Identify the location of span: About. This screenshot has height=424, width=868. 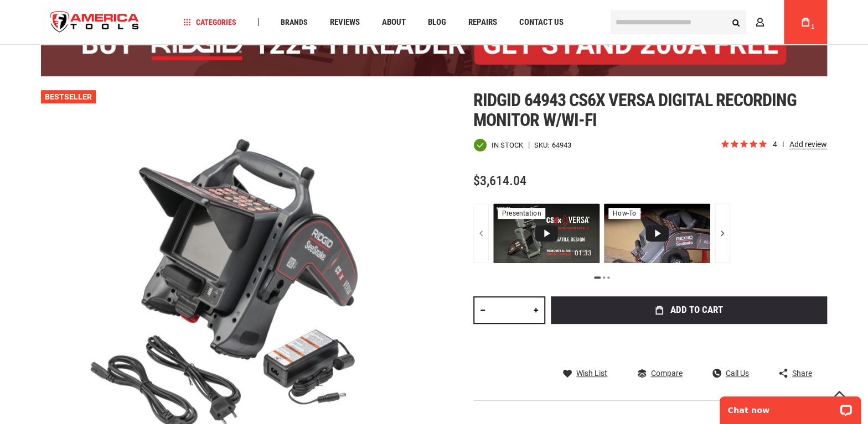
(394, 22).